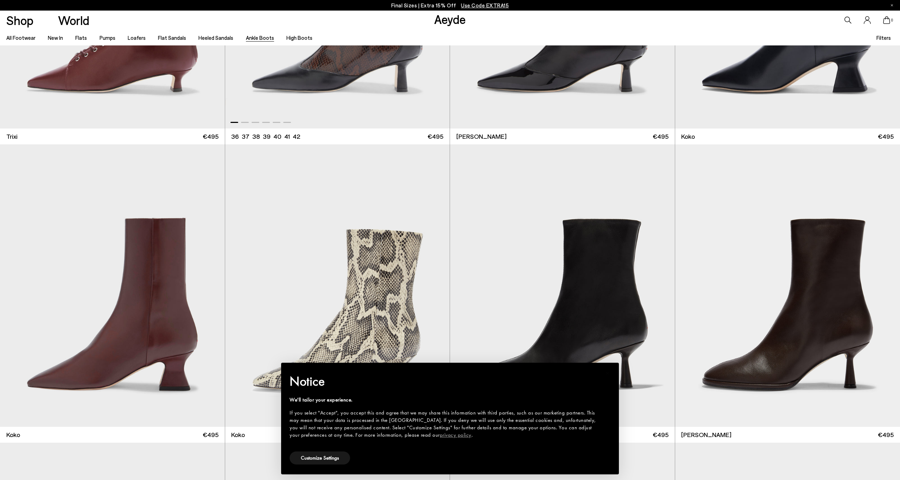 Image resolution: width=900 pixels, height=480 pixels. What do you see at coordinates (216, 38) in the screenshot?
I see `a: Heeled Sandals` at bounding box center [216, 38].